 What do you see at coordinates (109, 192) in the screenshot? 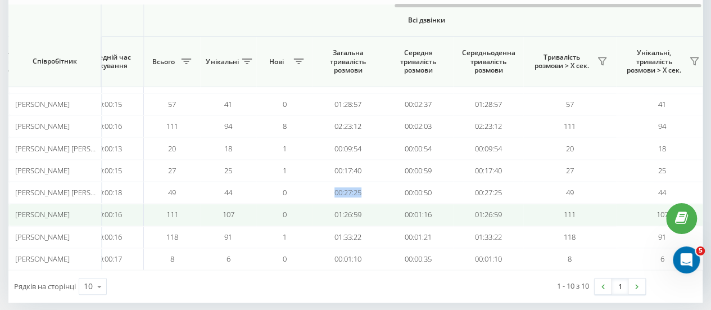
I see `td: 00:00:18` at bounding box center [109, 192].